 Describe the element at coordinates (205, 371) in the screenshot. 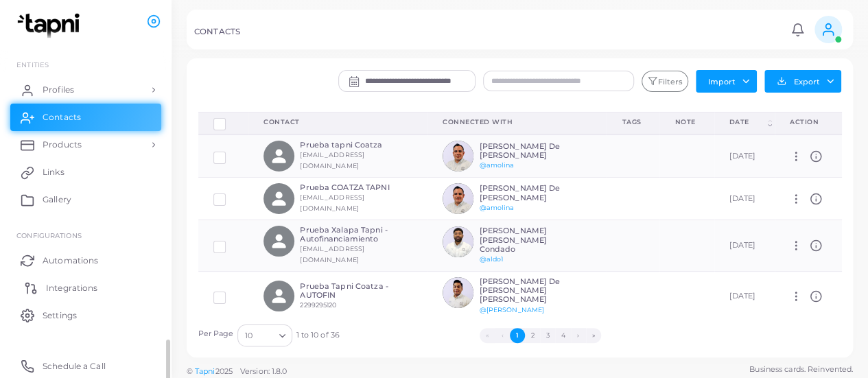

I see `a: Tapni` at that location.